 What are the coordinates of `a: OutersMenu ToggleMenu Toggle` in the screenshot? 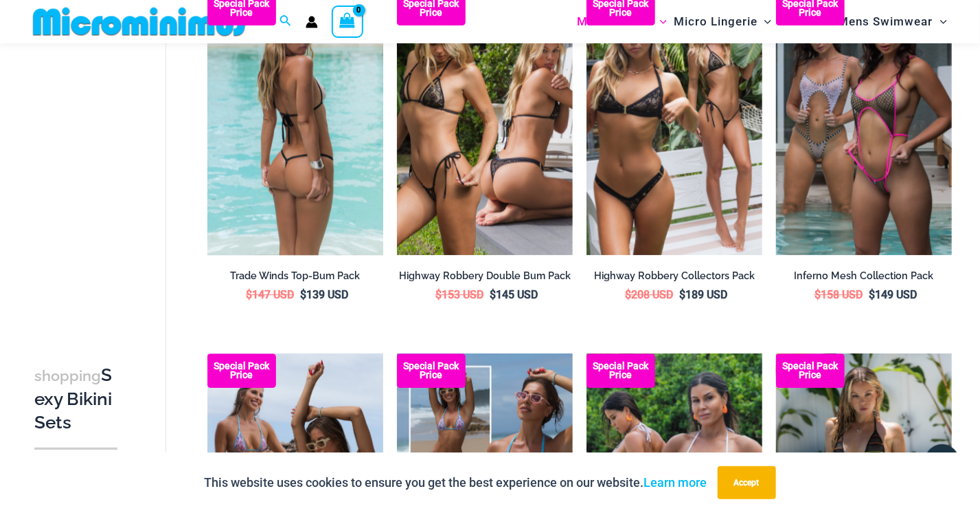 It's located at (805, 21).